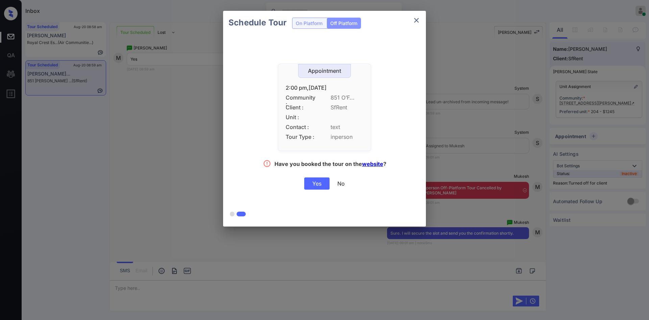 The height and width of the screenshot is (320, 649). What do you see at coordinates (325, 71) in the screenshot?
I see `div: Appointment` at bounding box center [325, 71].